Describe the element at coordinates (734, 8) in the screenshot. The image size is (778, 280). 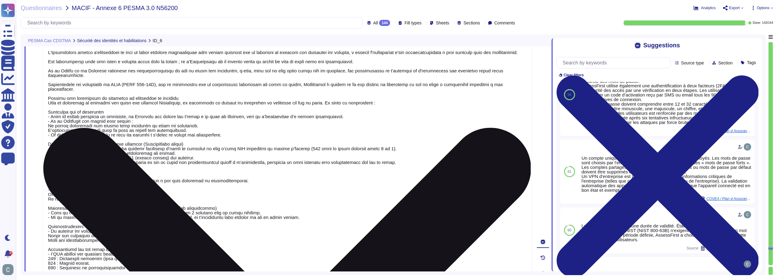
I see `span: Export` at that location.